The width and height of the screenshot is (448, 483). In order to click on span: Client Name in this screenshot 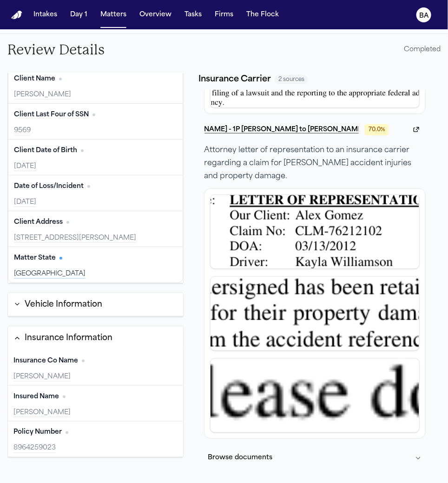, I will do `click(35, 79)`.